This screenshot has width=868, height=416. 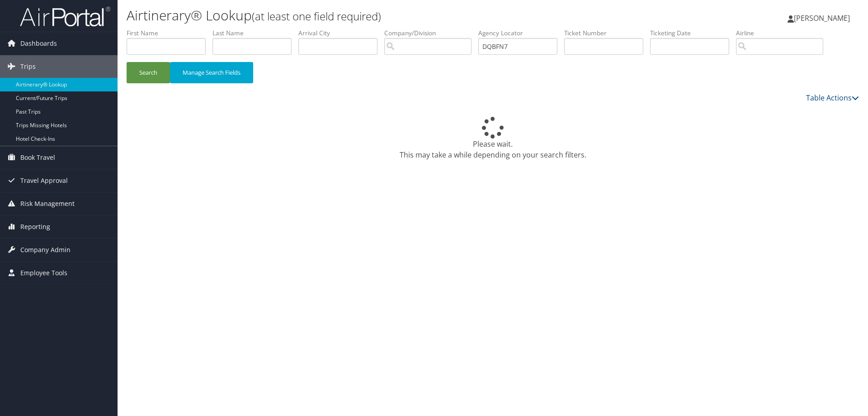 What do you see at coordinates (45, 250) in the screenshot?
I see `span: Company Admin` at bounding box center [45, 250].